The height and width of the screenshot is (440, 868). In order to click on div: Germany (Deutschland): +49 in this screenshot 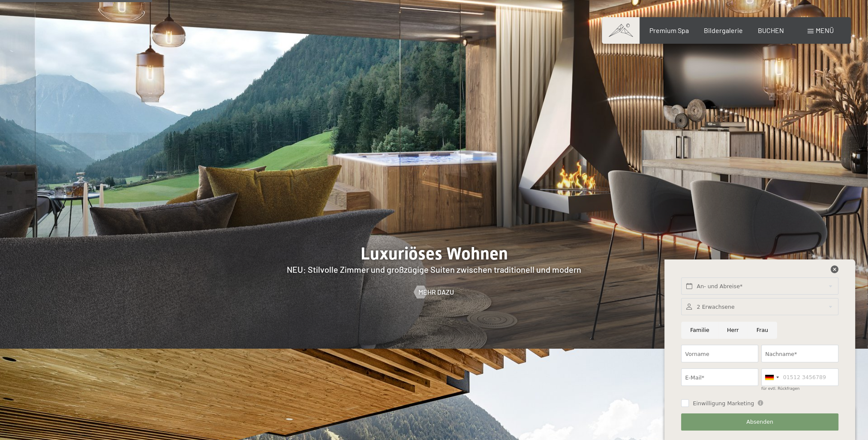, I will do `click(772, 377)`.